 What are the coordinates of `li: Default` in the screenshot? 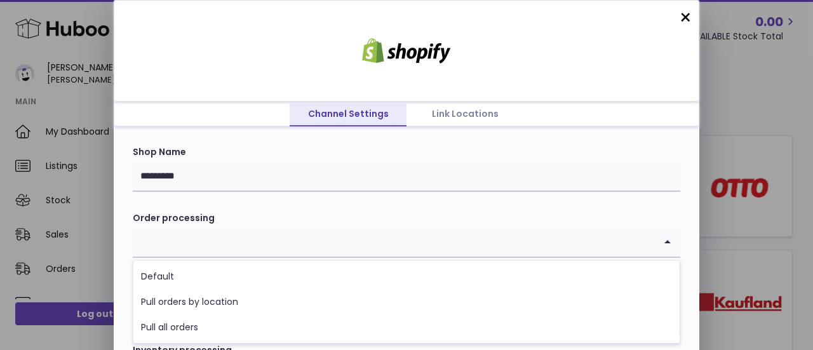 It's located at (406, 276).